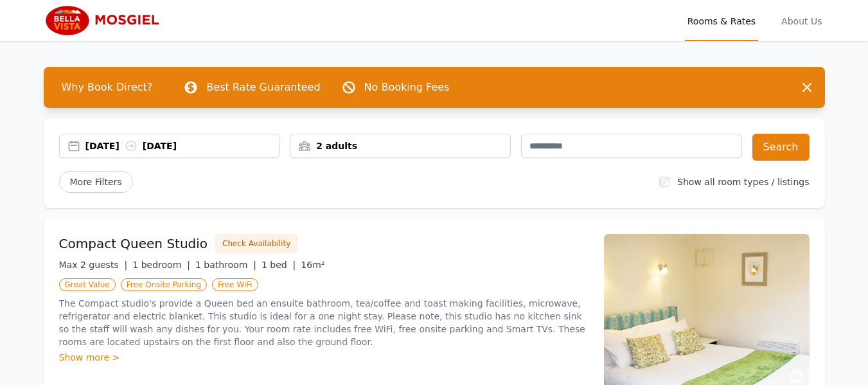 The height and width of the screenshot is (385, 868). I want to click on span: 1 bedroom |, so click(162, 265).